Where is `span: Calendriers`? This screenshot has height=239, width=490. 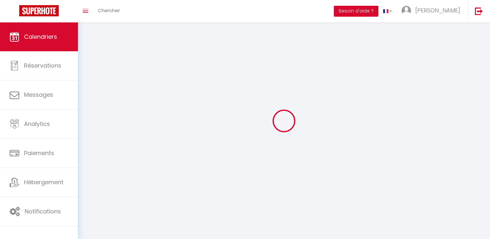
span: Calendriers is located at coordinates (40, 37).